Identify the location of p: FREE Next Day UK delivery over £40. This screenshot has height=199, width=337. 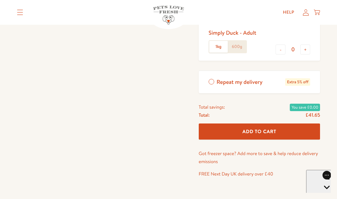
(260, 174).